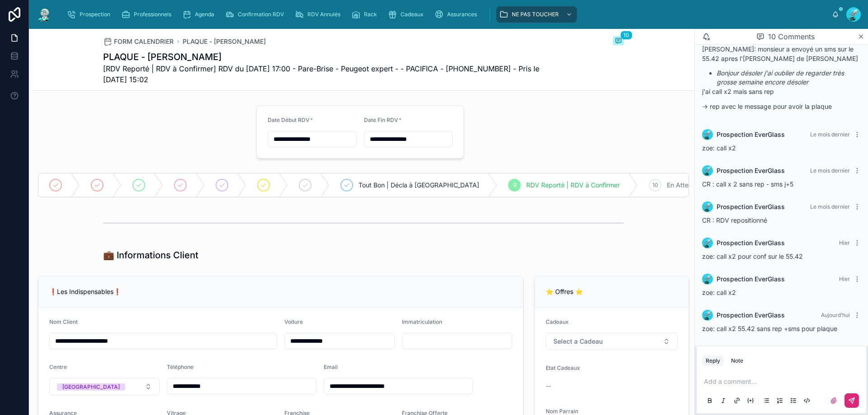 This screenshot has height=415, width=868. I want to click on a: Prospection, so click(91, 15).